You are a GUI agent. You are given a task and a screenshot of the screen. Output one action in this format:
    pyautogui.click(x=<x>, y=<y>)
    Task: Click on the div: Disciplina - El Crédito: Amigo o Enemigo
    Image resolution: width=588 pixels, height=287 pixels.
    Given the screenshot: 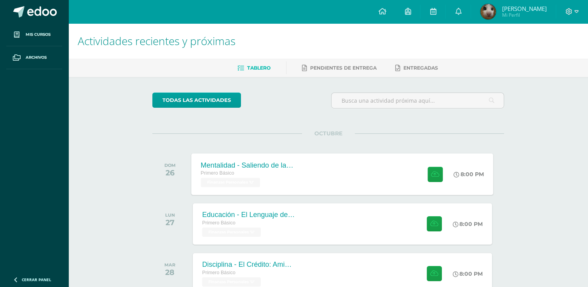 What is the action you would take?
    pyautogui.click(x=249, y=264)
    